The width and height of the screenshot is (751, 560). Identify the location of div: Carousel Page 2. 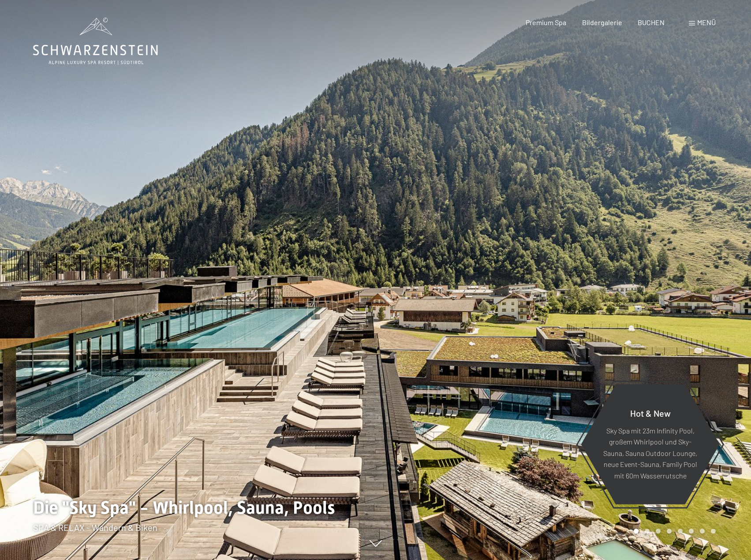
(647, 531).